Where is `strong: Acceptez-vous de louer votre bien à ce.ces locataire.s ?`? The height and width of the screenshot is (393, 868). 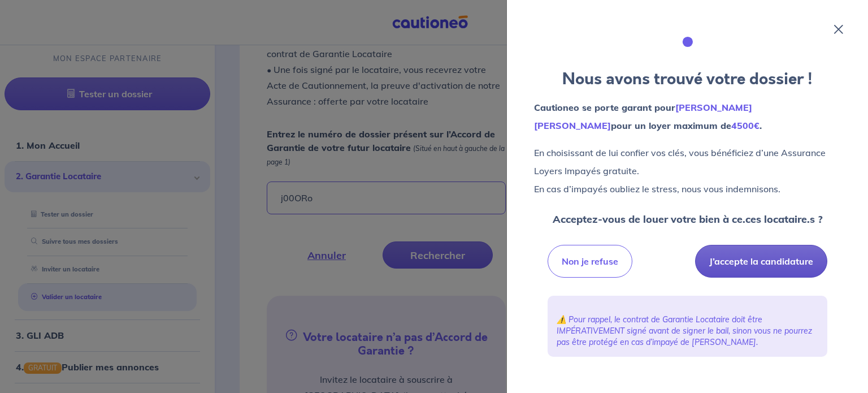 strong: Acceptez-vous de louer votre bien à ce.ces locataire.s ? is located at coordinates (688, 219).